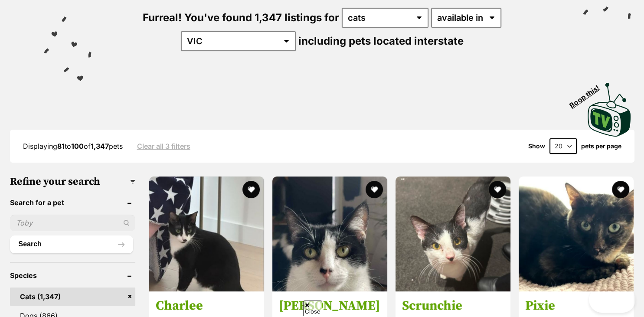 The width and height of the screenshot is (644, 317). What do you see at coordinates (73, 275) in the screenshot?
I see `header: Species` at bounding box center [73, 275].